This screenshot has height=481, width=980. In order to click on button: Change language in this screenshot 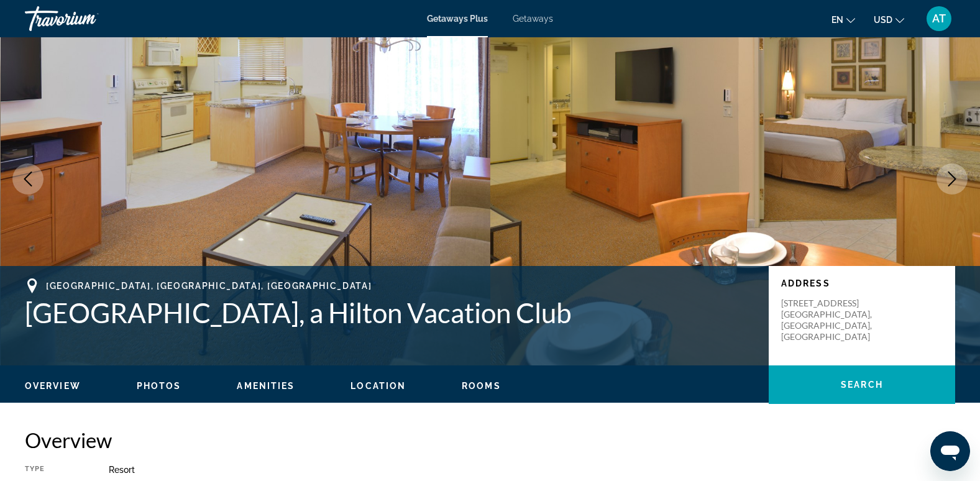, I will do `click(843, 19)`.